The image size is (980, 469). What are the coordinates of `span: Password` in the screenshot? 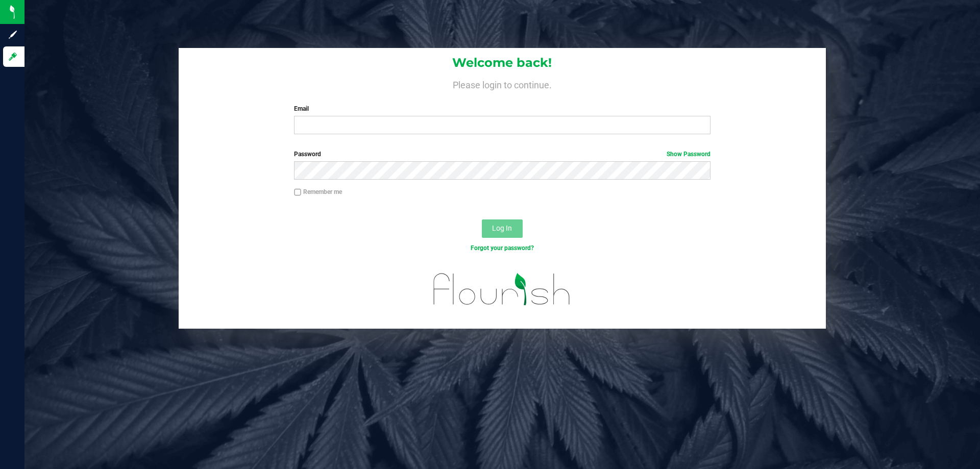 It's located at (307, 154).